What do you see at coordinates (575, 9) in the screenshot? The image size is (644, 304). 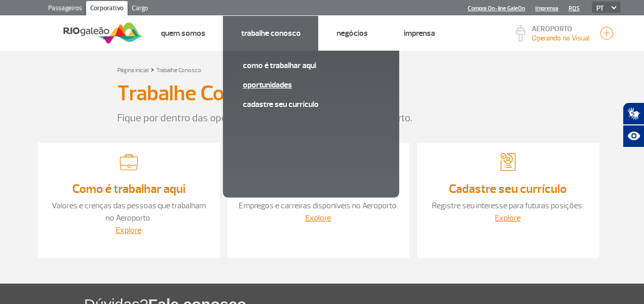 I see `a: RQS` at bounding box center [575, 9].